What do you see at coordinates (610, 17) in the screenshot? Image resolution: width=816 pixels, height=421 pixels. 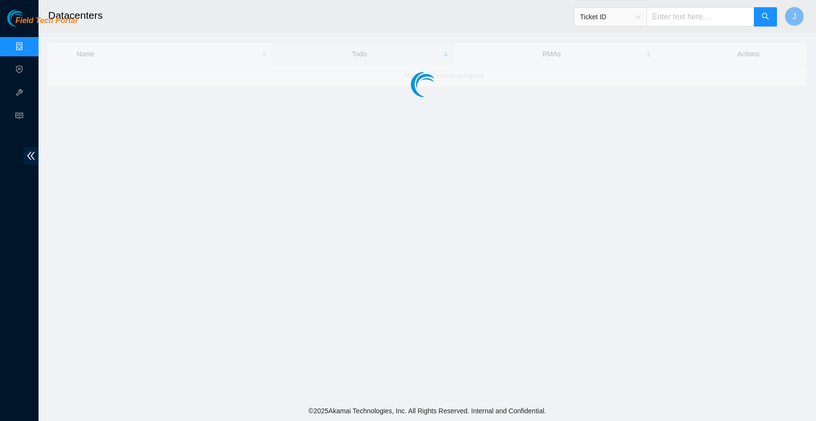 I see `span: Ticket ID` at bounding box center [610, 17].